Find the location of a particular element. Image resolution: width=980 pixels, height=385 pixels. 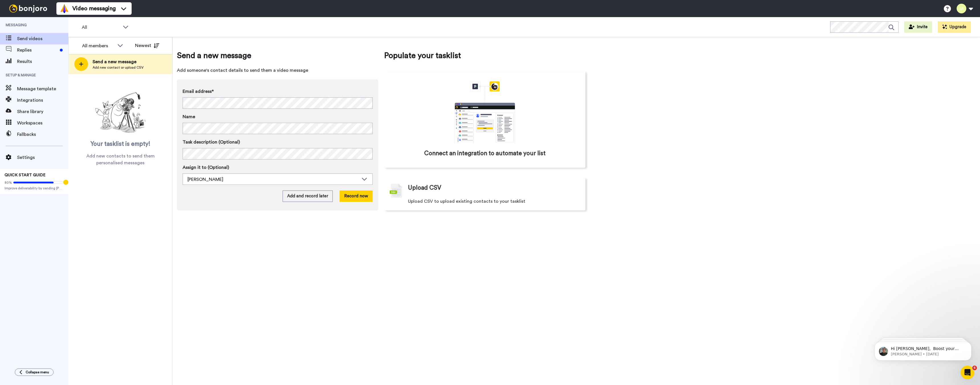

span: Integrations is located at coordinates (43, 100).